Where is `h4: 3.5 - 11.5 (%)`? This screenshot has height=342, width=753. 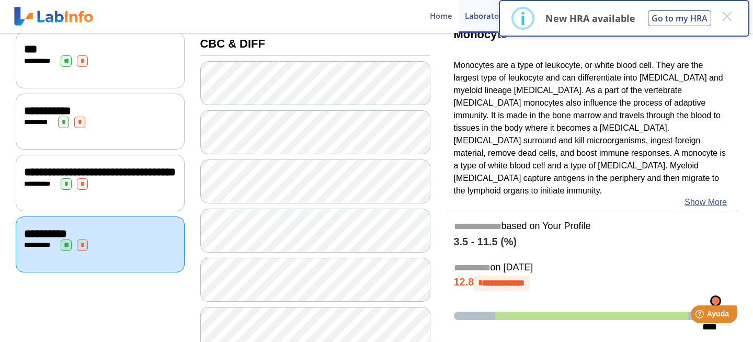
h4: 3.5 - 11.5 (%) is located at coordinates (592, 242).